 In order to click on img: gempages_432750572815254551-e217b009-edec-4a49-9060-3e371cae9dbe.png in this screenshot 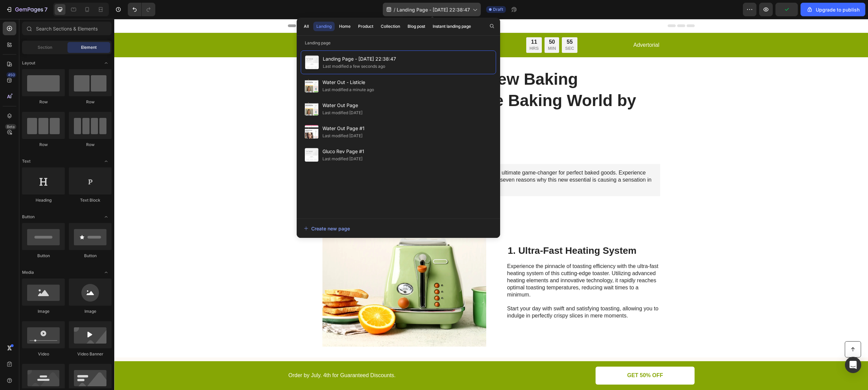, I will do `click(222, 26)`.